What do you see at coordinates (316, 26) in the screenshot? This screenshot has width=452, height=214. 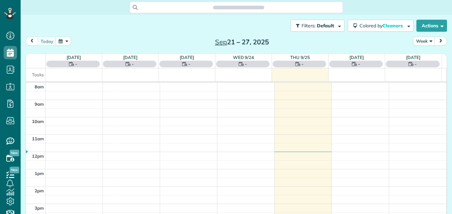 I see `a: Filters: Default` at bounding box center [316, 26].